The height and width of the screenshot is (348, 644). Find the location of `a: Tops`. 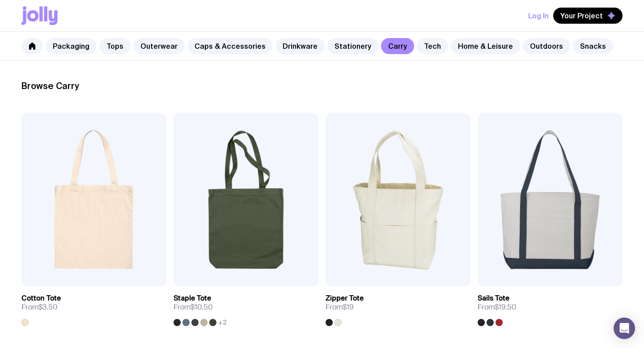

a: Tops is located at coordinates (115, 46).